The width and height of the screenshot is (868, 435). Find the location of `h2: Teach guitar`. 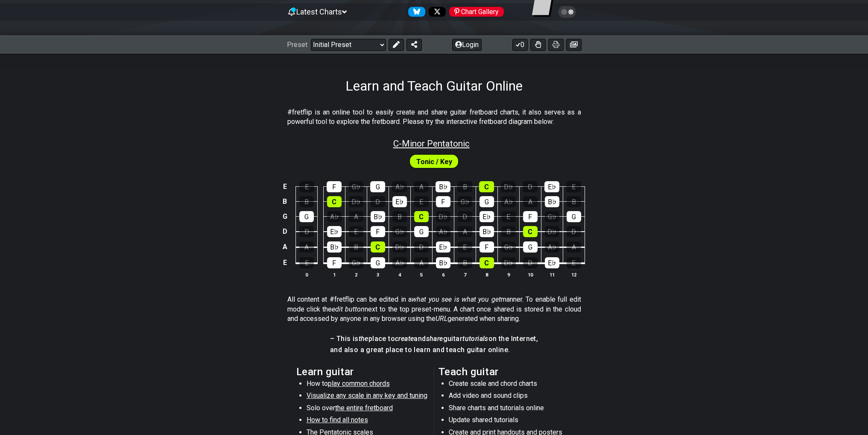

h2: Teach guitar is located at coordinates (505, 372).